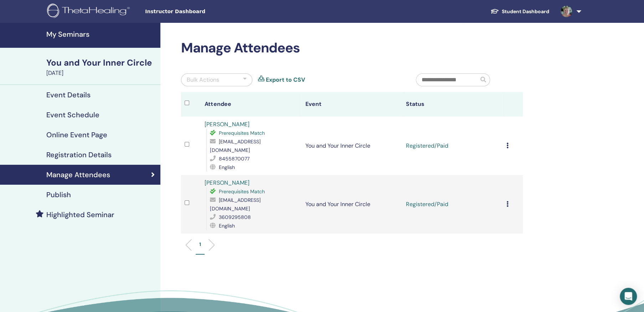 The image size is (644, 312). What do you see at coordinates (58, 195) in the screenshot?
I see `h4: Publish` at bounding box center [58, 195].